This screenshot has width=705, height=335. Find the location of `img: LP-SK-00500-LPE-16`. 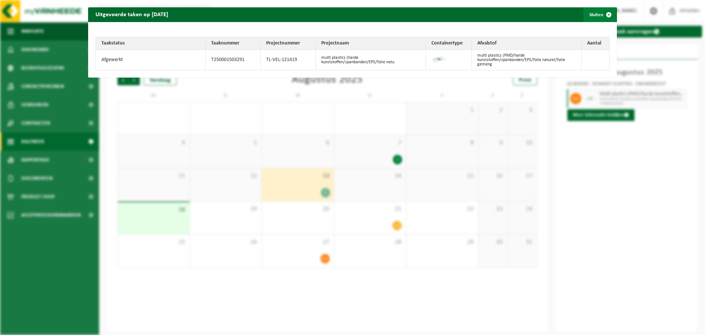

img: LP-SK-00500-LPE-16 is located at coordinates (439, 59).